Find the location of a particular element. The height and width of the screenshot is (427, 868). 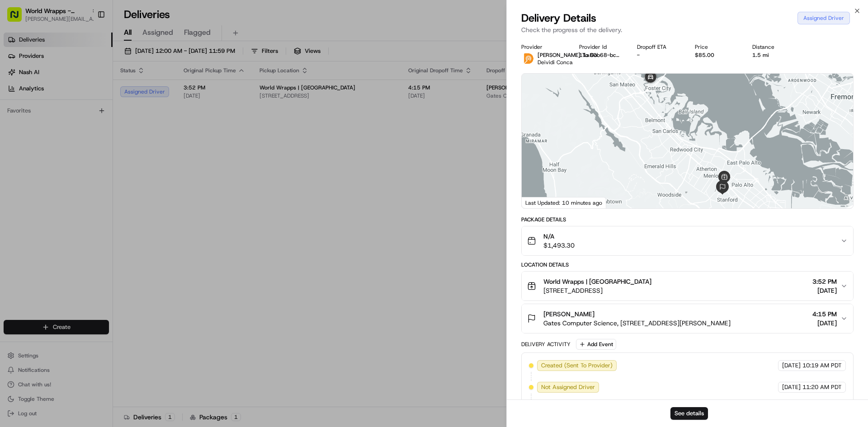

div: Past conversations is located at coordinates (33, 121).